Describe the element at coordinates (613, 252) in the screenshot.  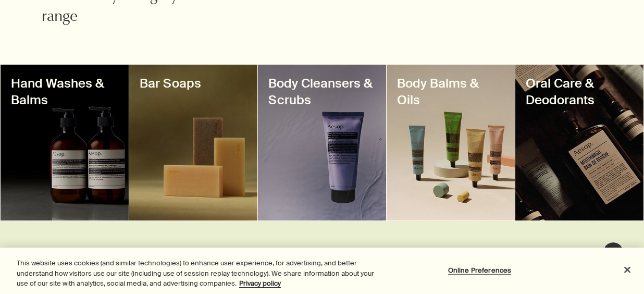
I see `button: Live Assistance` at that location.